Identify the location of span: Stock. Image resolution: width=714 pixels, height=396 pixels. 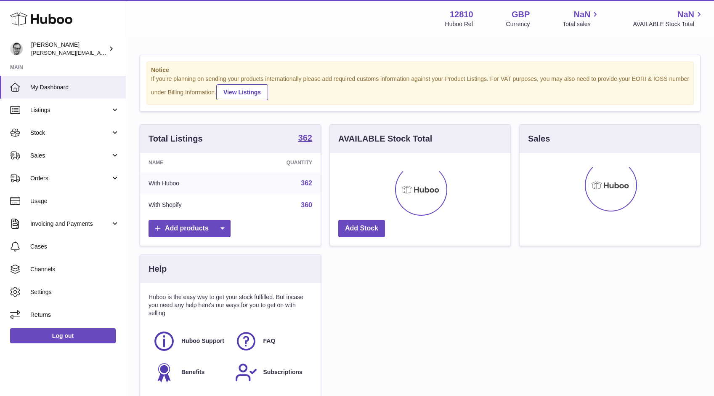
(70, 133).